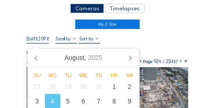 The image size is (215, 108). What do you see at coordinates (160, 61) in the screenshot?
I see `span: Page 924 / 23457` at bounding box center [160, 61].